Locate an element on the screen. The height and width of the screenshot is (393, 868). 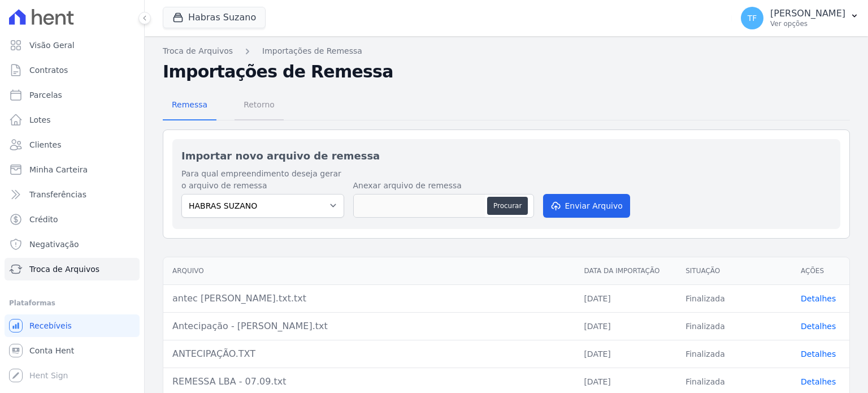
nav: Tab selector is located at coordinates (224, 106).